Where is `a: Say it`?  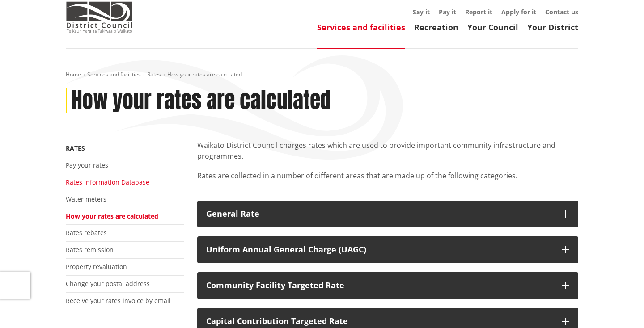
a: Say it is located at coordinates (421, 11).